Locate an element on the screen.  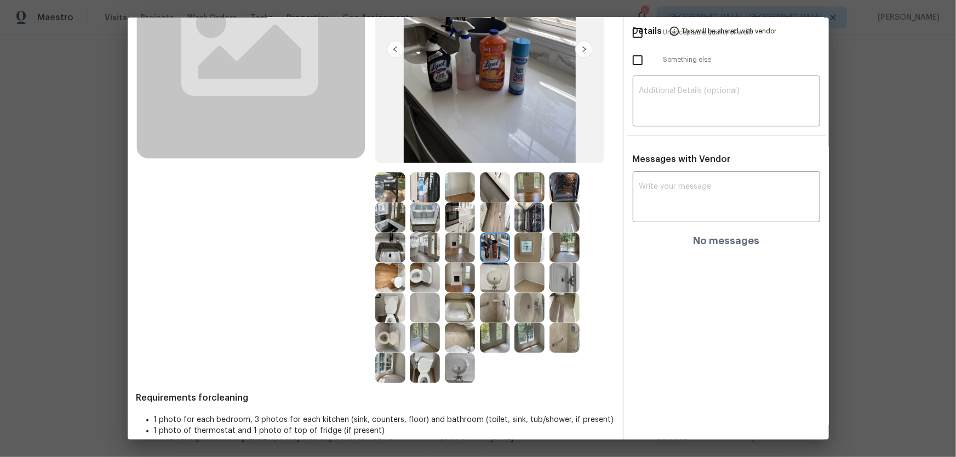
span: Requirements for cleaning is located at coordinates (375, 398).